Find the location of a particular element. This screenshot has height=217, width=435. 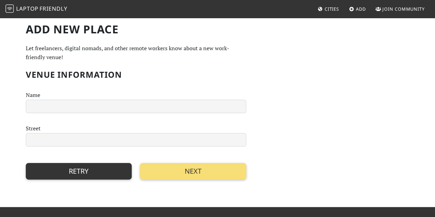

span: Join Community is located at coordinates (403, 9).